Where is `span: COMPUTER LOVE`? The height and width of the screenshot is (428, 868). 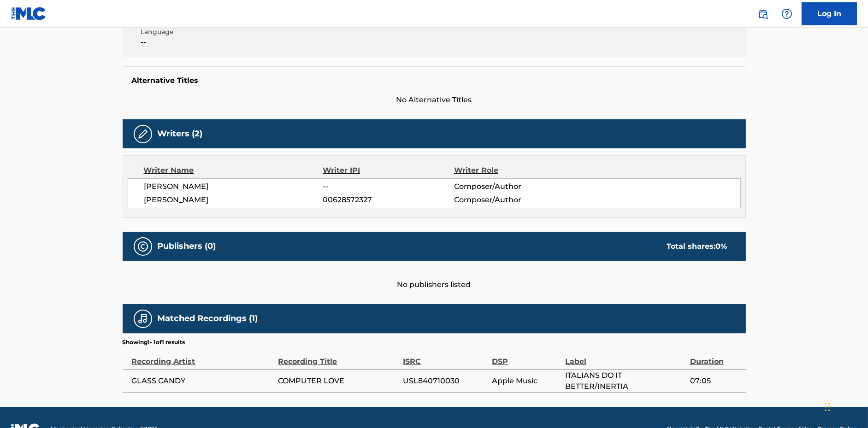 span: COMPUTER LOVE is located at coordinates (339, 381).